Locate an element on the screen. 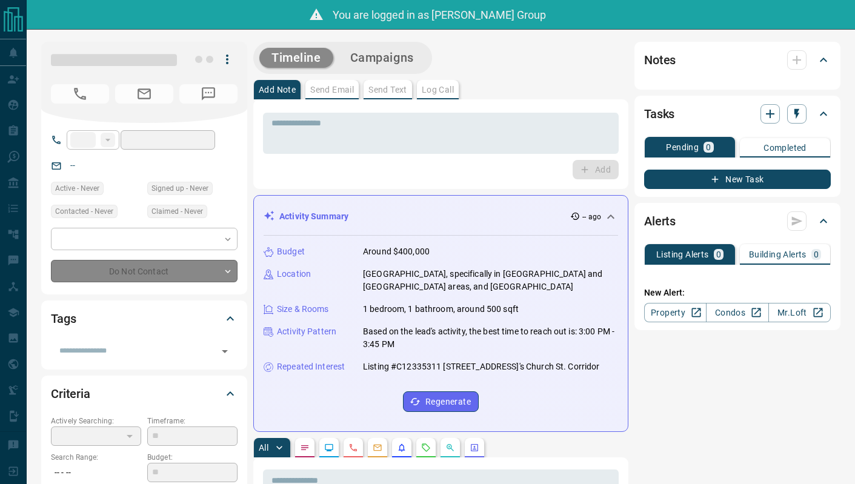 The height and width of the screenshot is (484, 855). div: Tags is located at coordinates (144, 319).